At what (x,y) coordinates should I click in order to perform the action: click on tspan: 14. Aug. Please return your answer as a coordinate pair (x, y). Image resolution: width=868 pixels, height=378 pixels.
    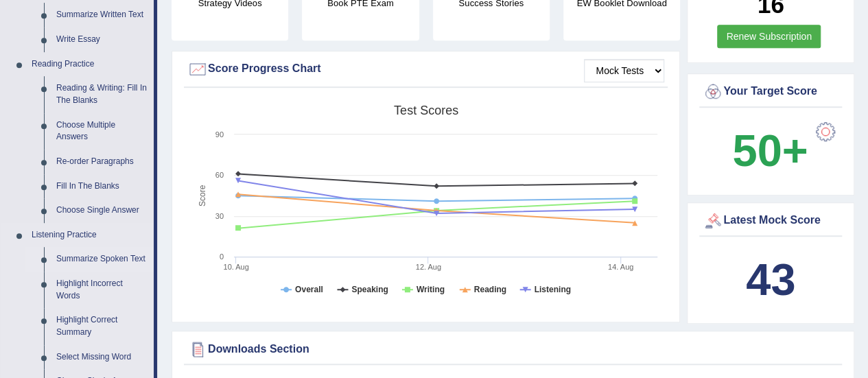
    Looking at the image, I should click on (620, 266).